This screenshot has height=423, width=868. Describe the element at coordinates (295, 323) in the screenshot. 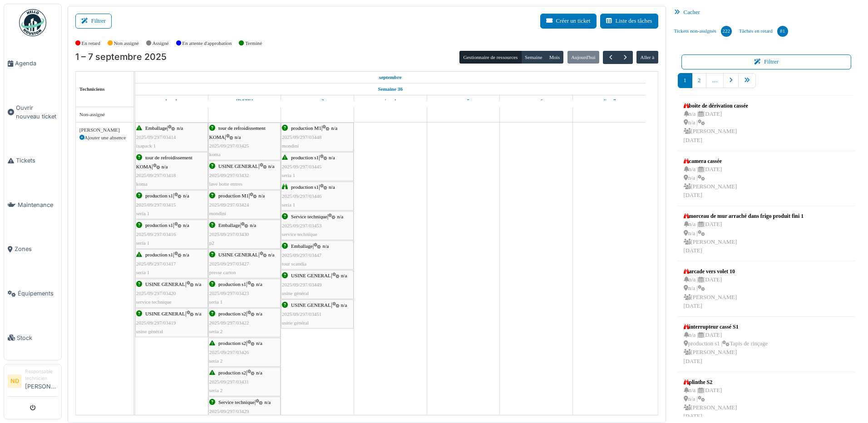

I see `span: usine général` at that location.